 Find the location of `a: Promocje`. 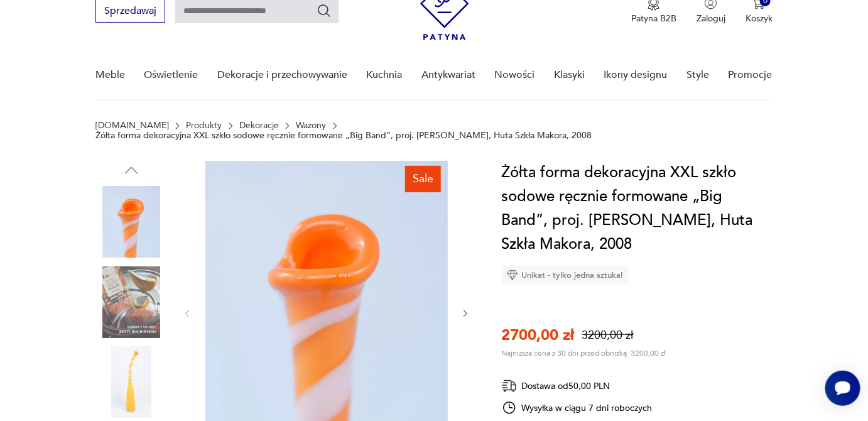

a: Promocje is located at coordinates (751, 75).